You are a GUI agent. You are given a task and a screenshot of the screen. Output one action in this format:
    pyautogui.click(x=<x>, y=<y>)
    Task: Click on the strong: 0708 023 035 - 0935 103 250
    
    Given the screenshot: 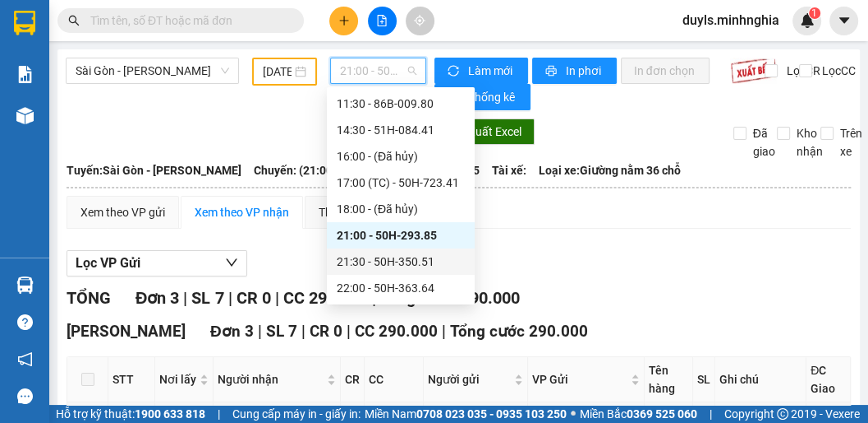 What is the action you would take?
    pyautogui.click(x=491, y=413)
    